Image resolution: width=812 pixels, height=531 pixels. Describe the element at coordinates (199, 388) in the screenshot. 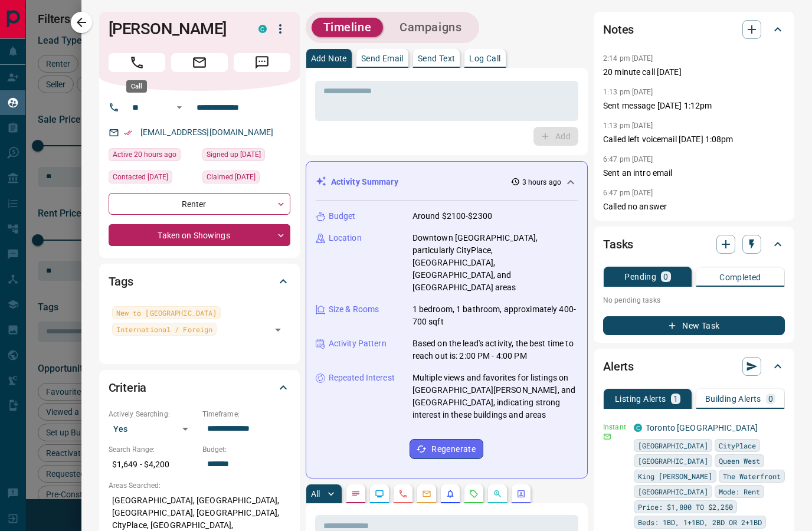

I see `div: Criteria` at that location.